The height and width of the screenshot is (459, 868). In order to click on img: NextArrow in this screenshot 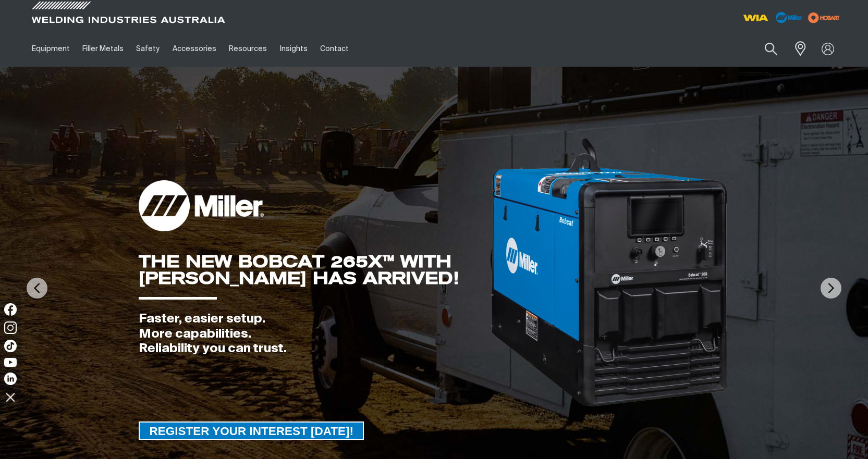, I will do `click(831, 288)`.